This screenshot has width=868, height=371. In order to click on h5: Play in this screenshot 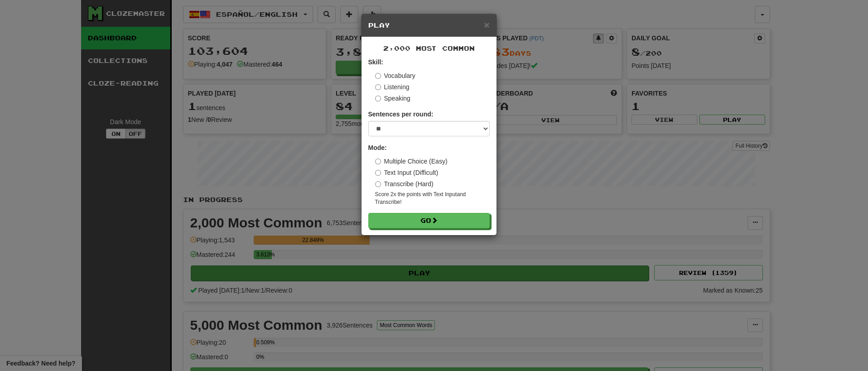, I will do `click(429, 25)`.